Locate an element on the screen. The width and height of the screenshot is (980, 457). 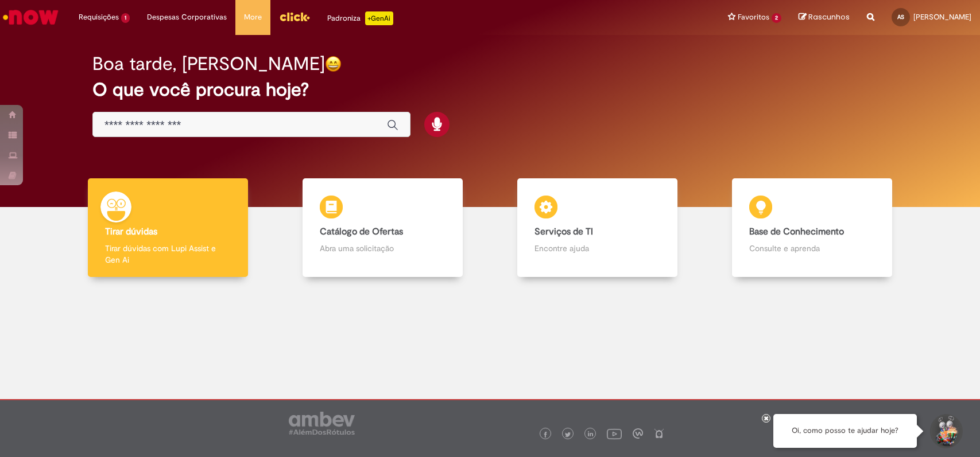
img: logo_footer_naosei.png is located at coordinates (659, 434).